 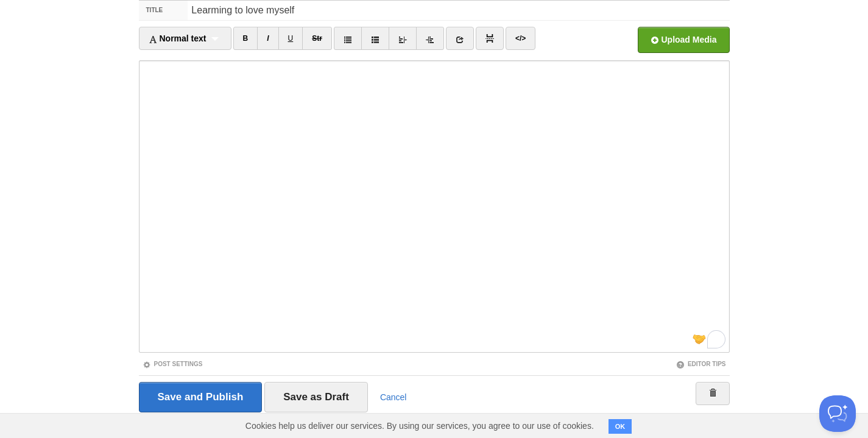 What do you see at coordinates (316, 397) in the screenshot?
I see `input: Save as Draft` at bounding box center [316, 397].